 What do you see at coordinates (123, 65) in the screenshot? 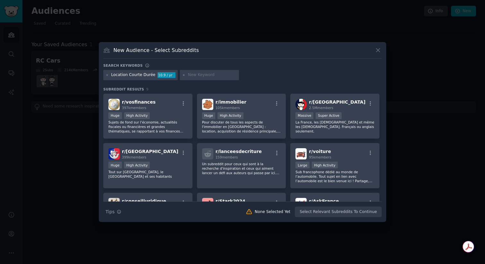
I see `h3: Search keywords` at bounding box center [123, 65].